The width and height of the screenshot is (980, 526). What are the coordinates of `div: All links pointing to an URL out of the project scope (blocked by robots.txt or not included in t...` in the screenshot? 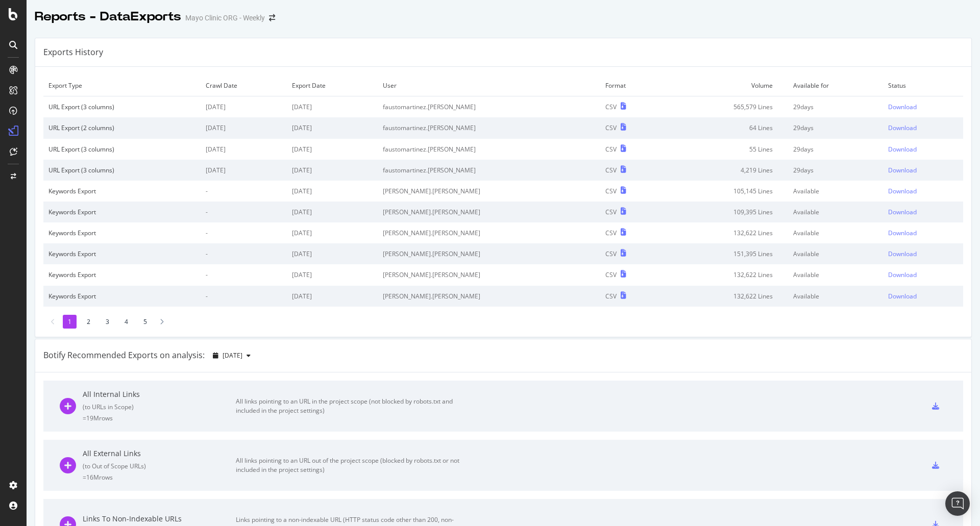 It's located at (351, 465).